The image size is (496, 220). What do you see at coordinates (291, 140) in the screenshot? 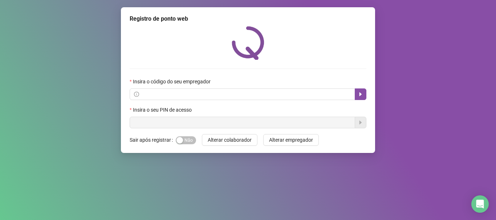
I see `span: Alterar empregador` at bounding box center [291, 140].